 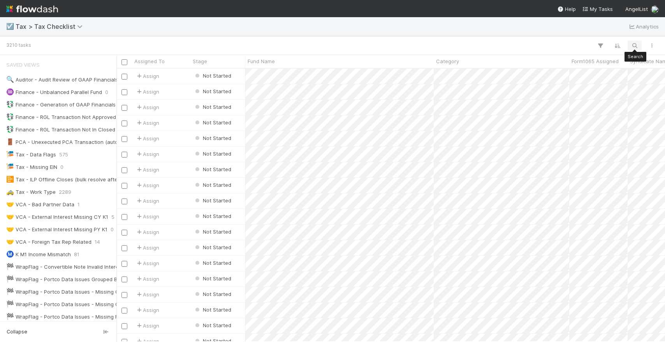 What do you see at coordinates (261, 61) in the screenshot?
I see `span: Fund Name` at bounding box center [261, 61].